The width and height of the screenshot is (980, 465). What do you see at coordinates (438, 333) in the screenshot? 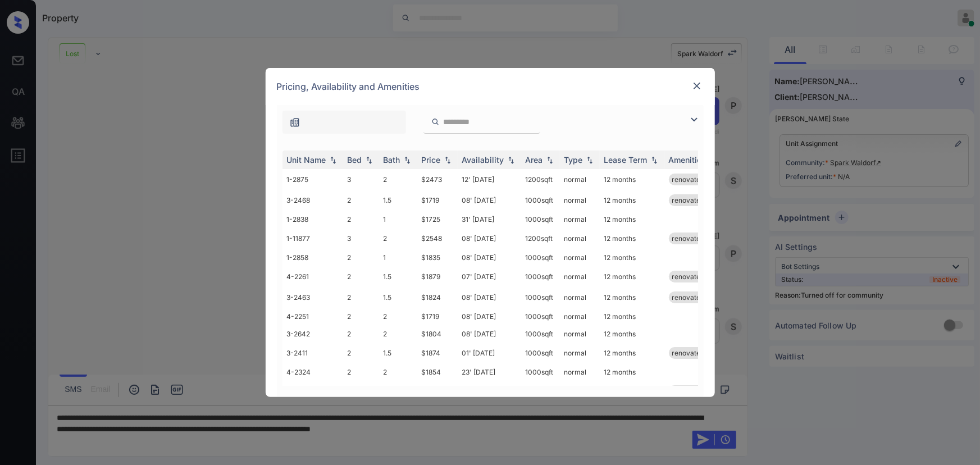
I see `td: $1804` at bounding box center [438, 333].